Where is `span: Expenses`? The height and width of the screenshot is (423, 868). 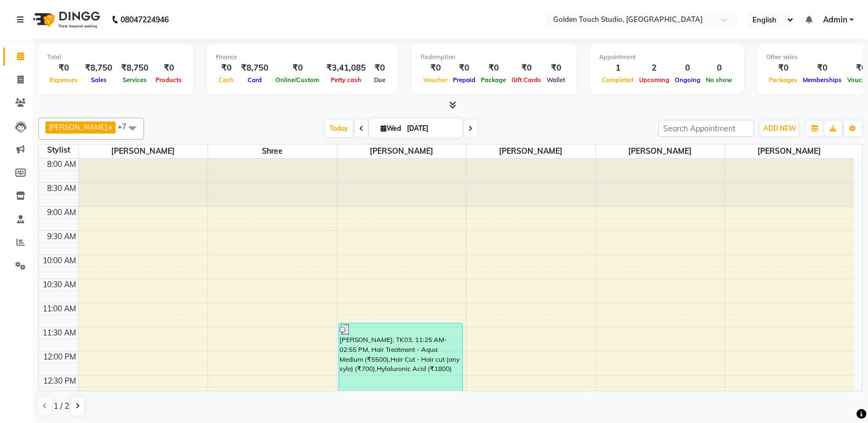
span: Expenses is located at coordinates (64, 80).